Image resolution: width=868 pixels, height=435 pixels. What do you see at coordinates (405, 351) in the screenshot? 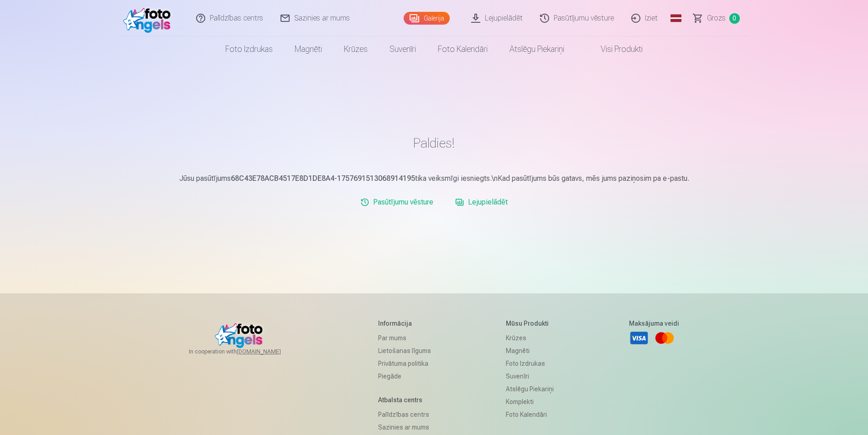
I see `a: Lietošanas līgums` at bounding box center [405, 351].